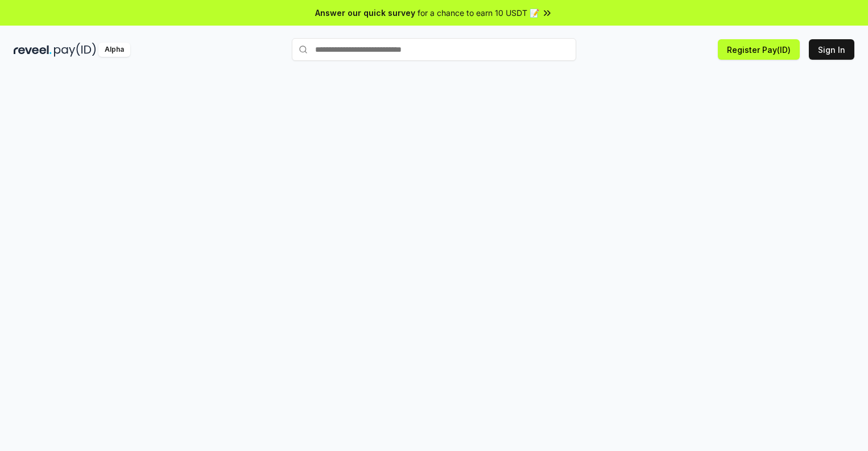 This screenshot has width=868, height=451. I want to click on span: for a chance to earn 10 USDT 📝, so click(479, 12).